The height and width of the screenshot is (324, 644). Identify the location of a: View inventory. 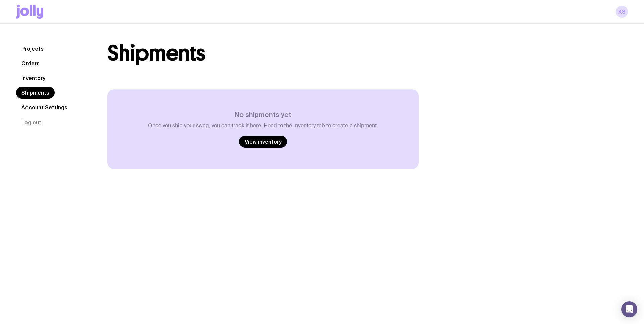
(263, 142).